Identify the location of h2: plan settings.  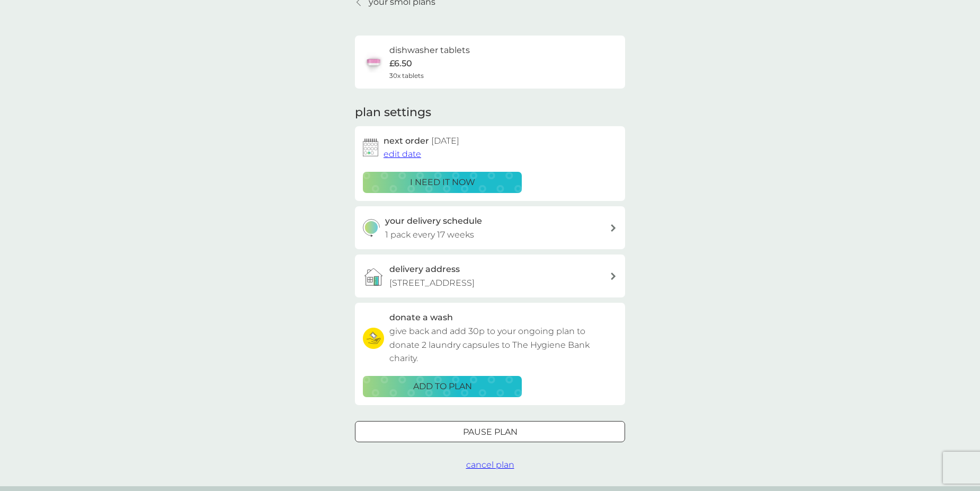
(393, 112).